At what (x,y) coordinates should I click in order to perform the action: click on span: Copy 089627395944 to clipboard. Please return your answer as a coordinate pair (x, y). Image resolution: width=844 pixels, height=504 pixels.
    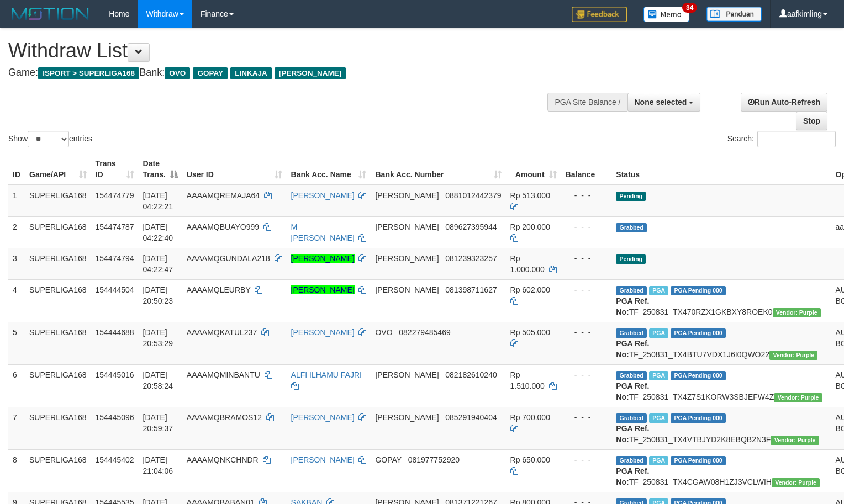
    Looking at the image, I should click on (471, 227).